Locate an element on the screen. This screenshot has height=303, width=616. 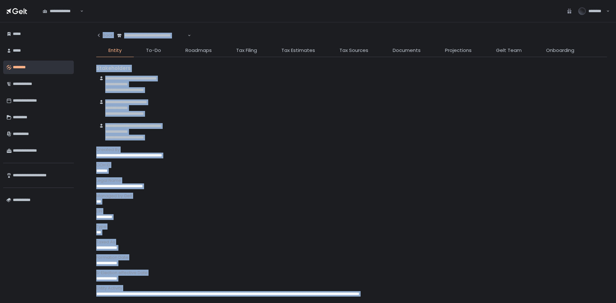
span: Projections is located at coordinates (458, 50).